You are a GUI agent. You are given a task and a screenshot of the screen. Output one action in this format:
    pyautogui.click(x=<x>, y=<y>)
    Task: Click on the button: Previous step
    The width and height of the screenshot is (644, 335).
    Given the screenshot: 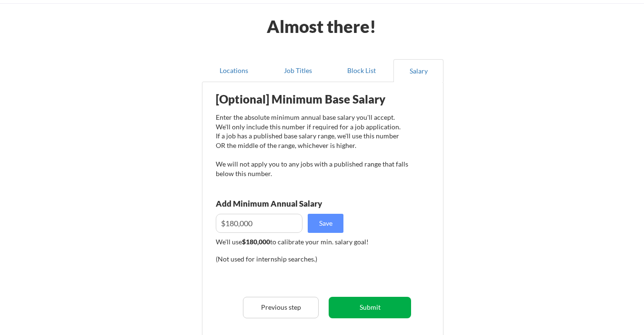 What is the action you would take?
    pyautogui.click(x=280, y=307)
    